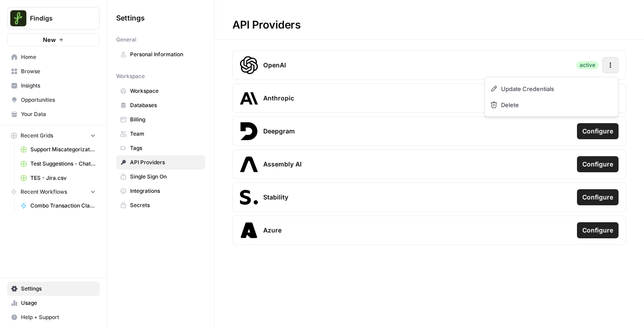 Image resolution: width=644 pixels, height=328 pixels. Describe the element at coordinates (58, 303) in the screenshot. I see `span: Usage` at that location.